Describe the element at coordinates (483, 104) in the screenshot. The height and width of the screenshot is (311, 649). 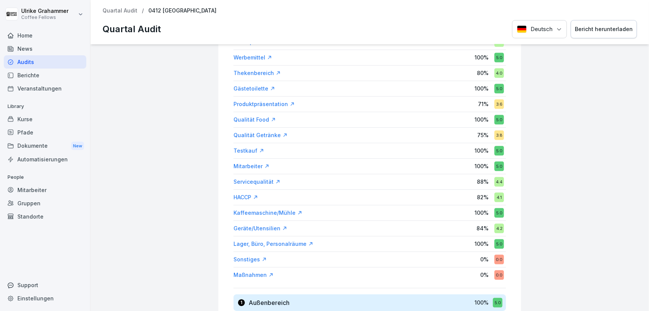
I see `p: 71 %` at that location.